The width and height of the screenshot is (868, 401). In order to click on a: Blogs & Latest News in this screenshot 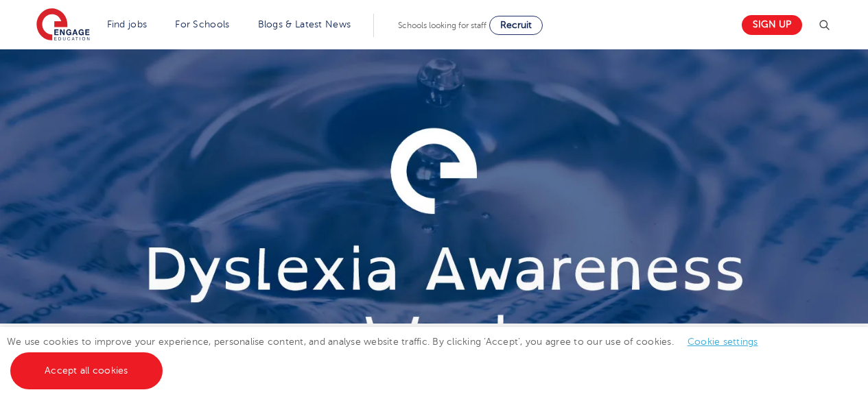, I will do `click(304, 24)`.